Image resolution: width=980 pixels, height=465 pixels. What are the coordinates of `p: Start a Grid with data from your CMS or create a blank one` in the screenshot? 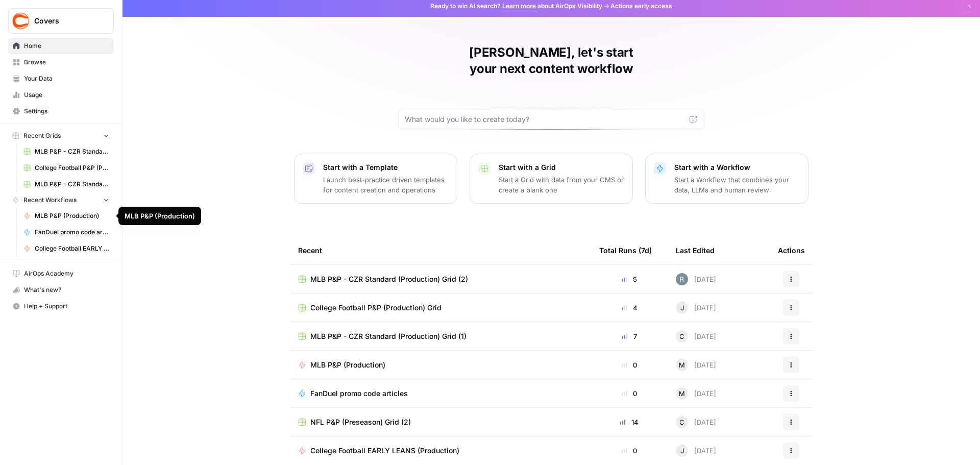 It's located at (561, 185).